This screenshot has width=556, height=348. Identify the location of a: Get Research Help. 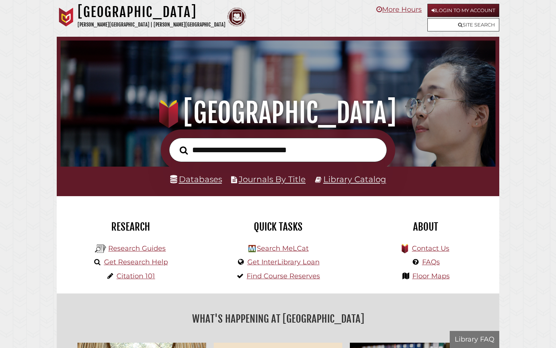
(136, 262).